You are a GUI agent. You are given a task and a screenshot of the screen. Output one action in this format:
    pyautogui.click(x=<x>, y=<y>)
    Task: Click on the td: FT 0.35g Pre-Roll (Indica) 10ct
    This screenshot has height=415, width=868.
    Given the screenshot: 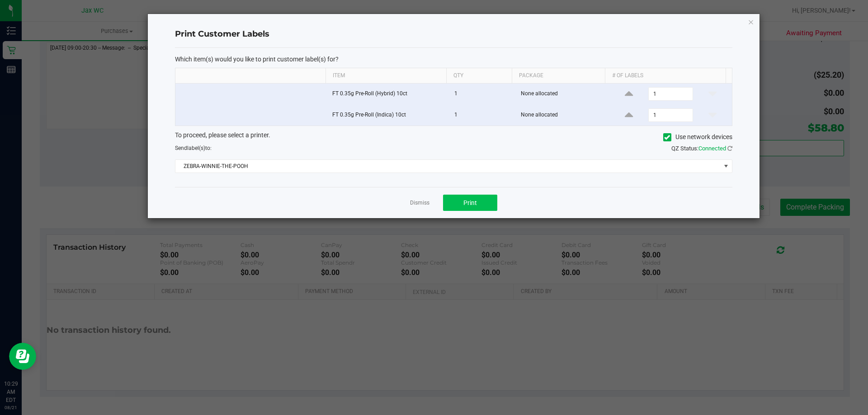 What is the action you would take?
    pyautogui.click(x=388, y=115)
    